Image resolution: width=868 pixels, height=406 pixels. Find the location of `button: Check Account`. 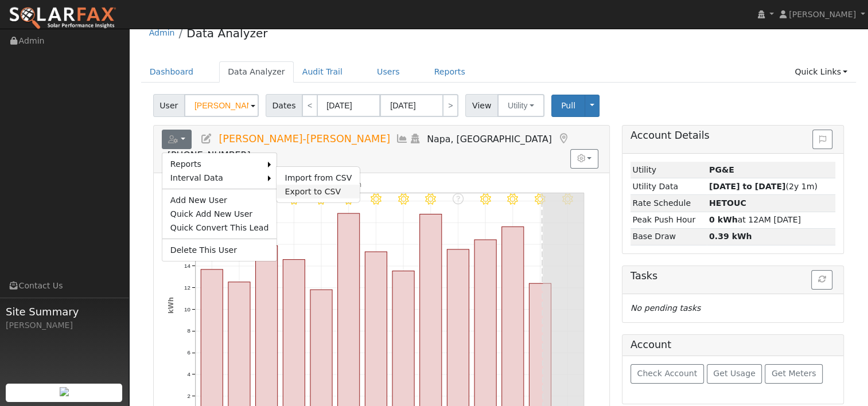

button: Check Account is located at coordinates (667, 374).